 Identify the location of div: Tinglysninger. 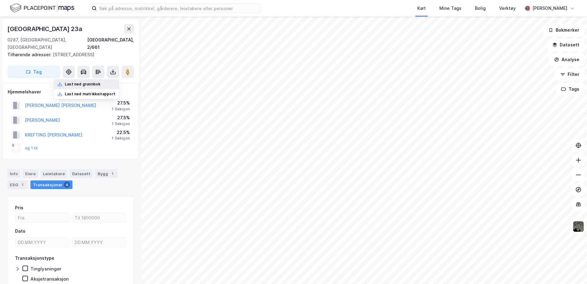
(46, 268).